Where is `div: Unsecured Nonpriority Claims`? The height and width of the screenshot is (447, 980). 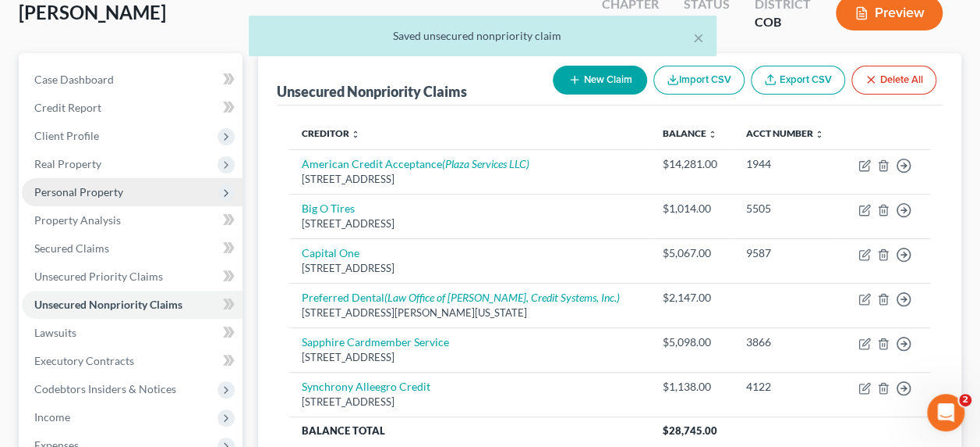
div: Unsecured Nonpriority Claims is located at coordinates (372, 91).